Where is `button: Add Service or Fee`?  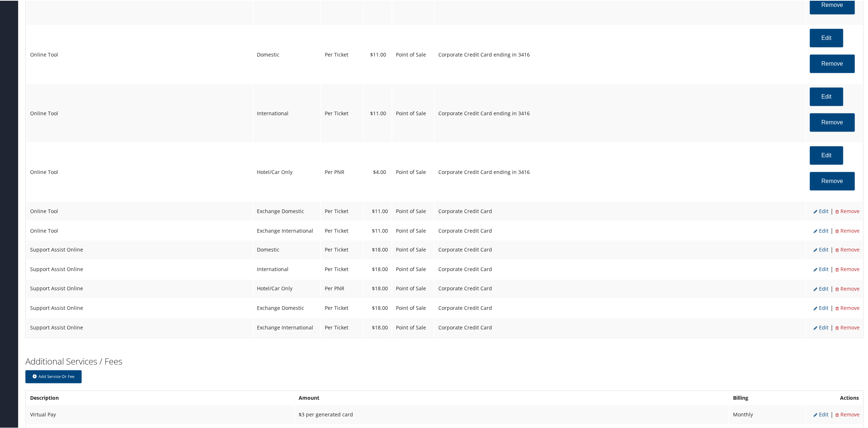 button: Add Service or Fee is located at coordinates (53, 376).